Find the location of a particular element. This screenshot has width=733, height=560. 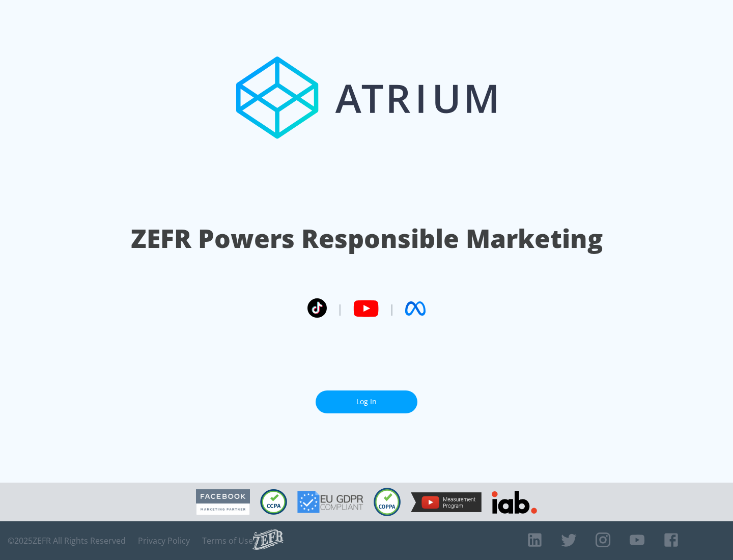

h1: ZEFR Powers Responsible Marketing is located at coordinates (366, 238).